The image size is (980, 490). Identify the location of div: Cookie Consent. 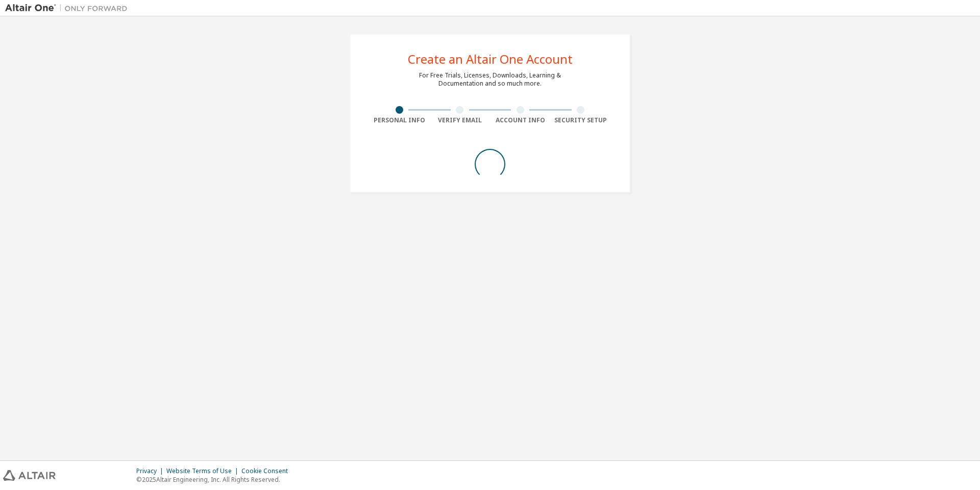
(268, 471).